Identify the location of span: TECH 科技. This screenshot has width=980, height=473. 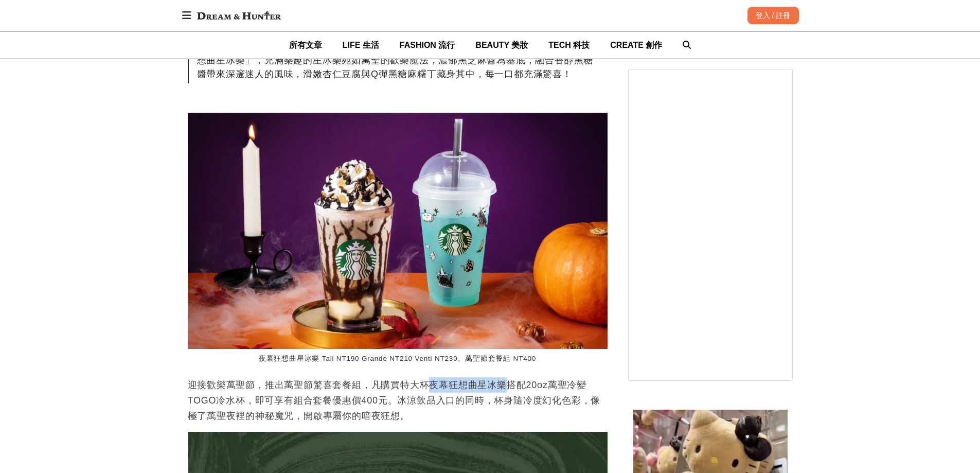
(569, 45).